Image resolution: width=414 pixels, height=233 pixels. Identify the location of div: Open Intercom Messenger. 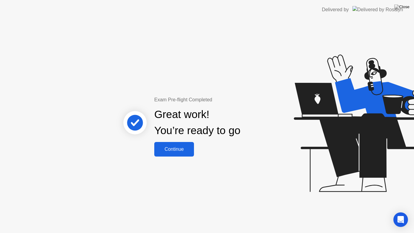
(400, 219).